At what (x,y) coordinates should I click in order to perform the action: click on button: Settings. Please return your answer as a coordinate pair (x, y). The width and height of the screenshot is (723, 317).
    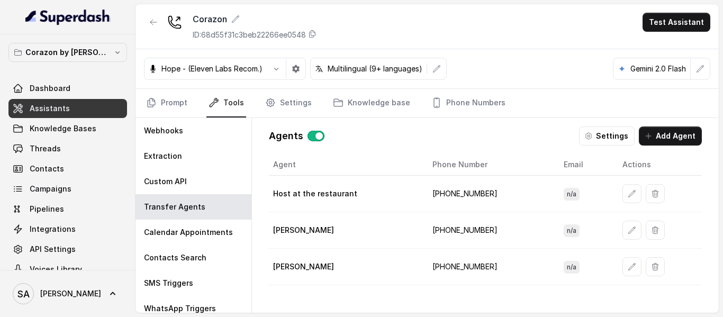
    Looking at the image, I should click on (607, 136).